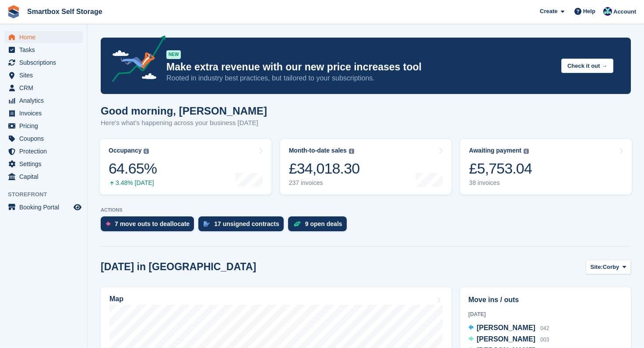 This screenshot has width=644, height=348. What do you see at coordinates (46, 164) in the screenshot?
I see `span: Settings` at bounding box center [46, 164].